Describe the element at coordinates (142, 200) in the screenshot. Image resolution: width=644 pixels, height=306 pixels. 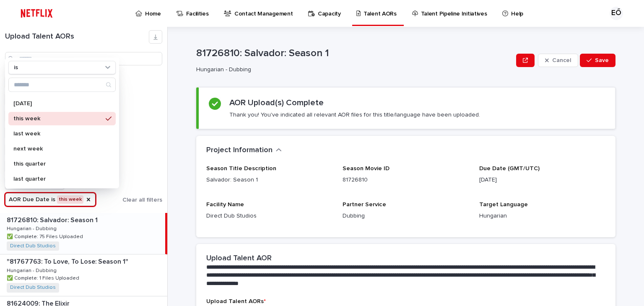
I see `span: Clear all filters` at that location.